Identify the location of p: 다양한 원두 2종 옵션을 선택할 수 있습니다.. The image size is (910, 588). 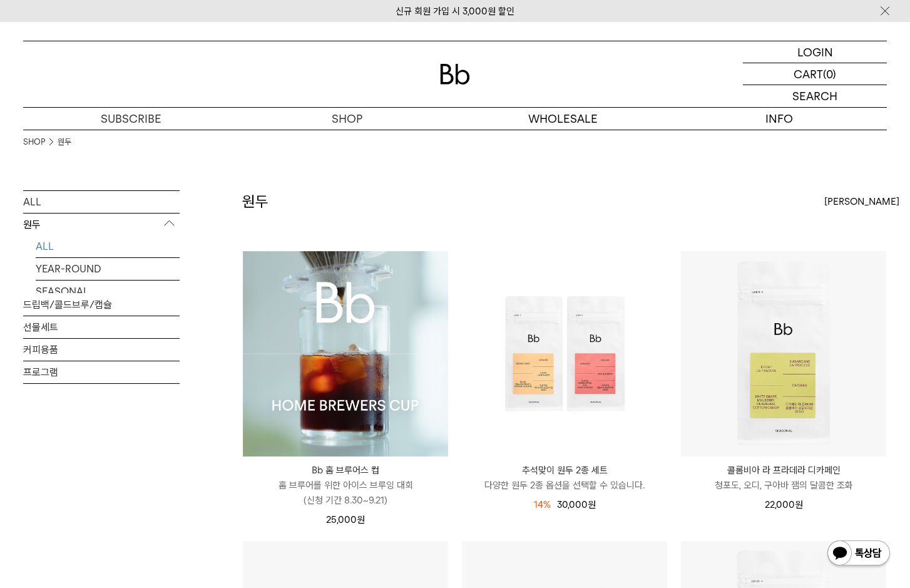
(564, 485).